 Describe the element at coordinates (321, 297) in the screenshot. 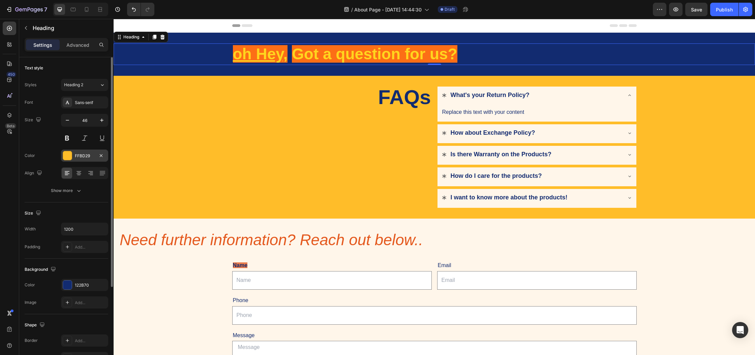

I see `input: Phone` at that location.